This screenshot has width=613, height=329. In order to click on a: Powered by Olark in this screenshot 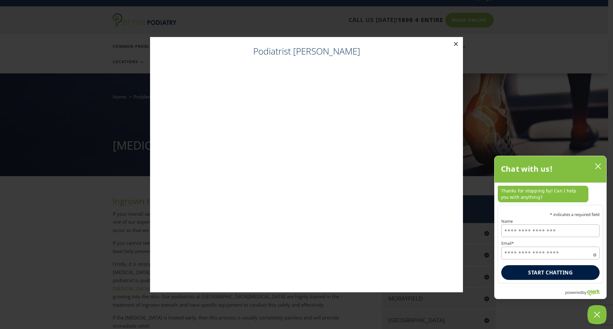, I will do `click(586, 293)`.